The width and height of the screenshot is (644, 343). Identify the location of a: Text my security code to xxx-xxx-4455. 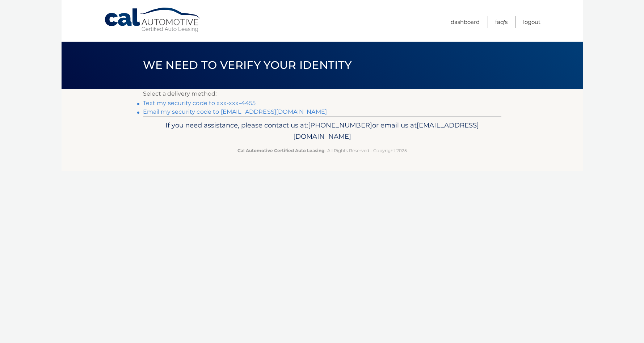
(199, 103).